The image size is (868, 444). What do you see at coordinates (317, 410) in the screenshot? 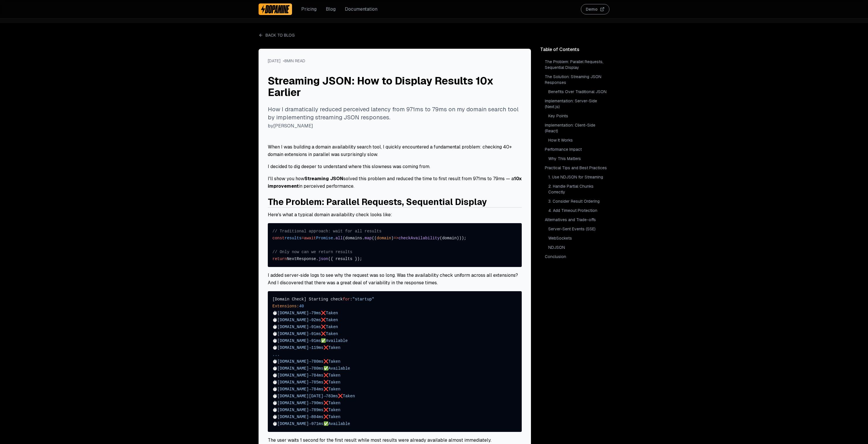
I see `span: 789ms` at bounding box center [317, 410].